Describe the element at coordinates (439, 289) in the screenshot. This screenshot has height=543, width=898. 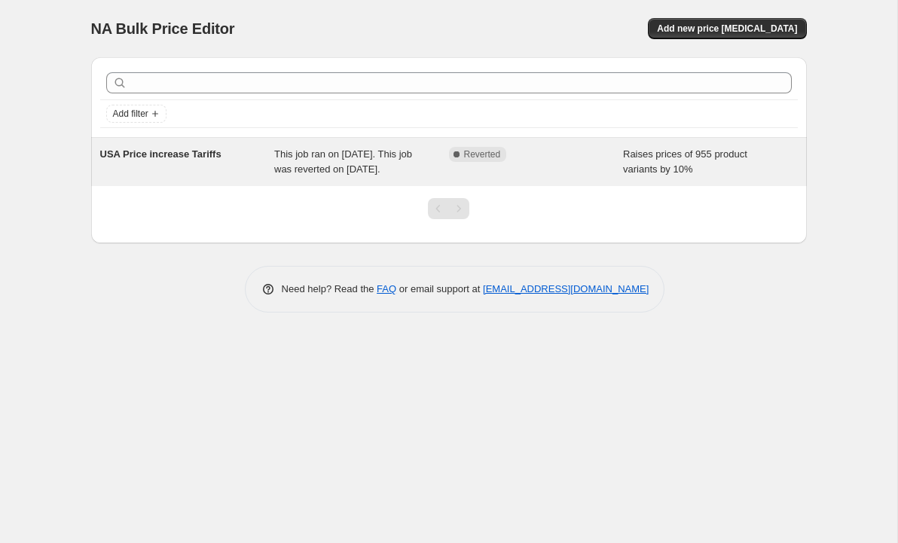
I see `span: or email support at` at that location.